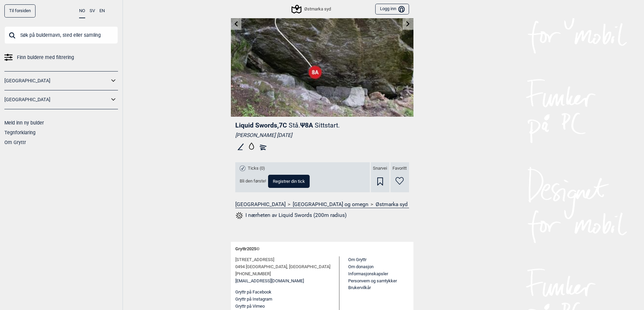 The height and width of the screenshot is (310, 644). I want to click on button: EN, so click(102, 11).